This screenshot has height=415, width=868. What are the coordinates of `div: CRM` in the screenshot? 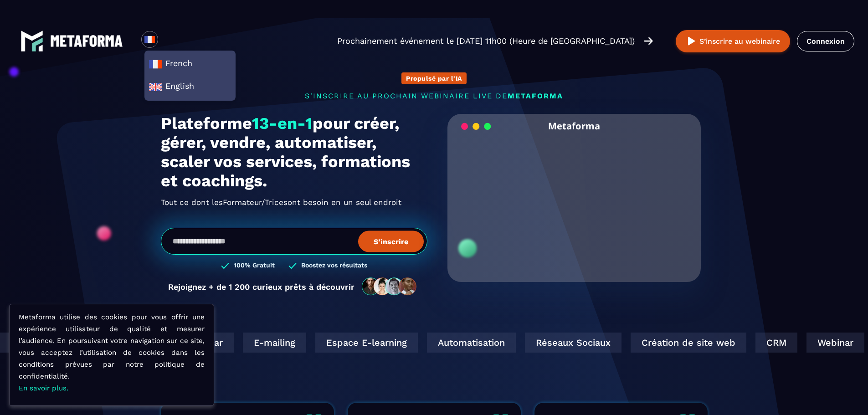 It's located at (775, 343).